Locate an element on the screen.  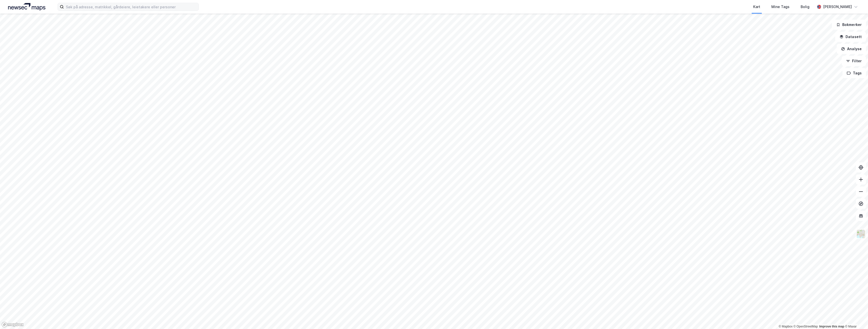
img: logo.a4113a55bc3d86da70a041830d287a7e.svg is located at coordinates (26, 7).